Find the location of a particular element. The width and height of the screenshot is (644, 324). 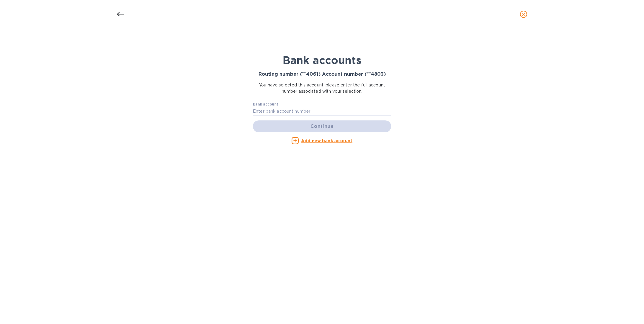

b: Bank accounts is located at coordinates (322, 60).